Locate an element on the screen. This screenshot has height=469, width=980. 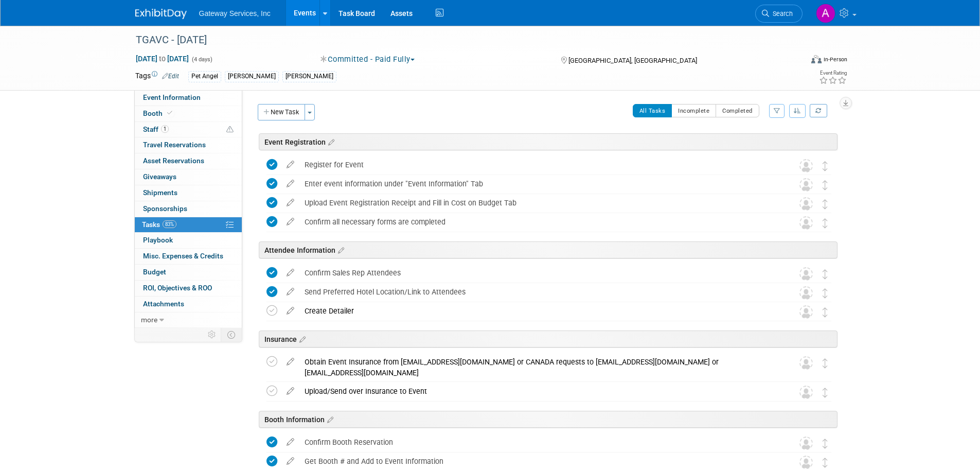
a: Budget is located at coordinates (188, 273).